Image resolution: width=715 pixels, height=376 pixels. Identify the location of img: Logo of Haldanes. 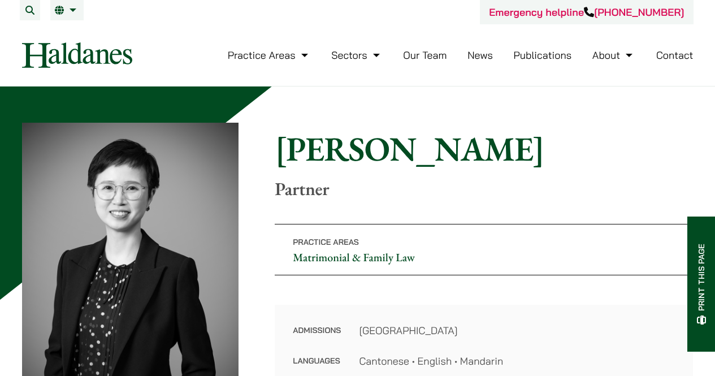
(77, 55).